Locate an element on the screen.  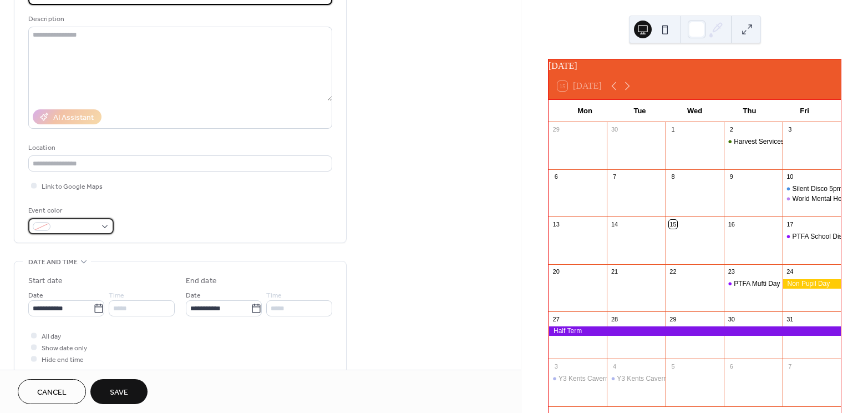
div: 21 is located at coordinates (614, 271).